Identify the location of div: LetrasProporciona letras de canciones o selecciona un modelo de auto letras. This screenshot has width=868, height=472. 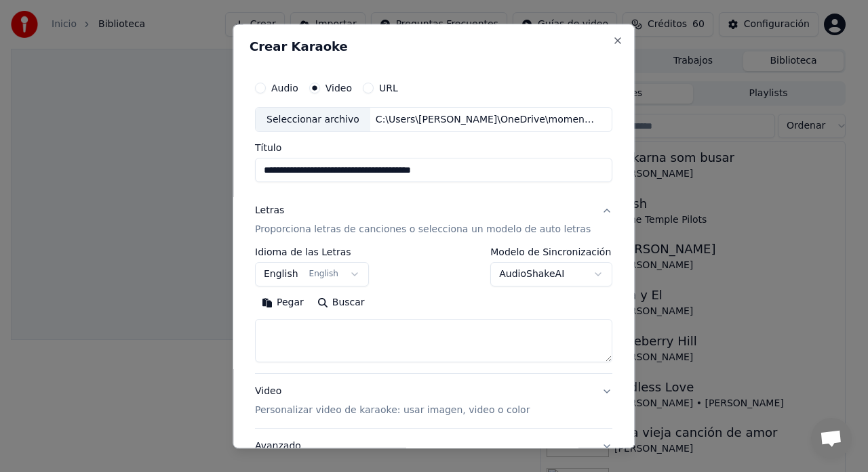
(434, 311).